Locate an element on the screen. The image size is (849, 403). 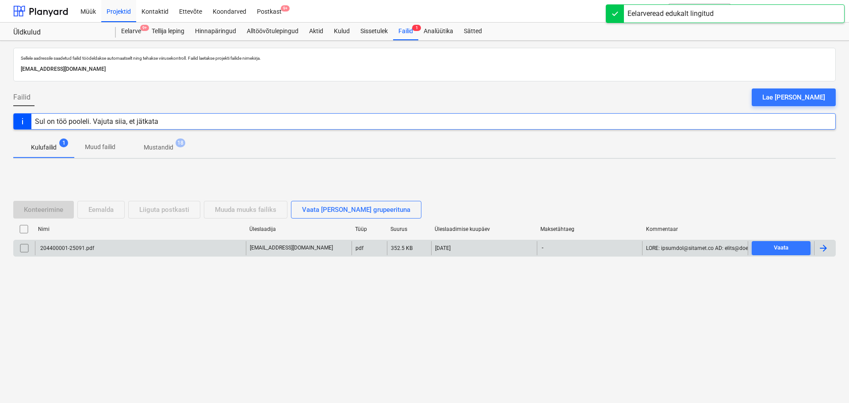
div: Chat Widget is located at coordinates (827, 381).